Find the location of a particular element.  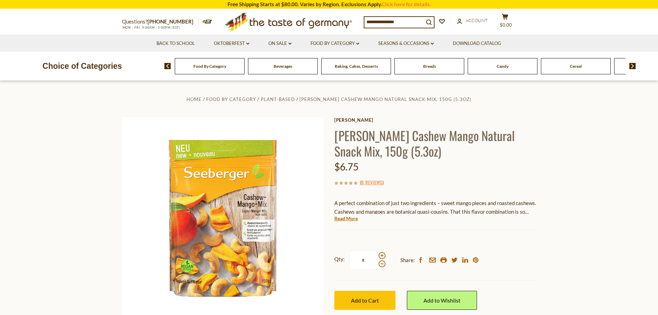

a: Home is located at coordinates (194, 99).